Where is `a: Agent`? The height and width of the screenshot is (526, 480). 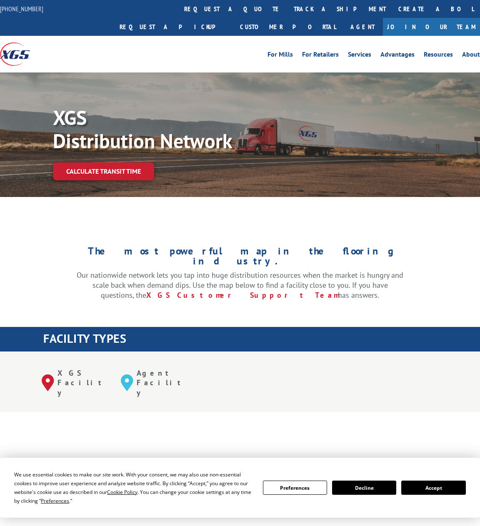 a: Agent is located at coordinates (362, 27).